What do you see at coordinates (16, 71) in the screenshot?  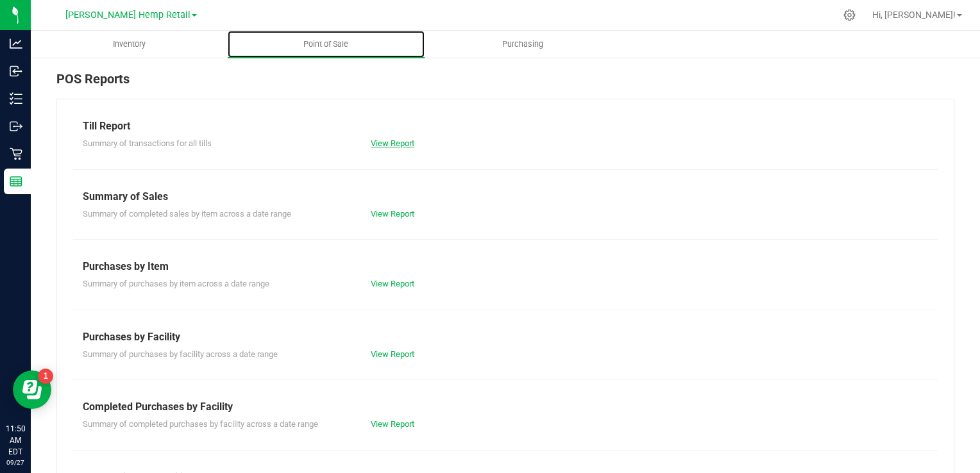 I see `inline-svg: Inbound` at bounding box center [16, 71].